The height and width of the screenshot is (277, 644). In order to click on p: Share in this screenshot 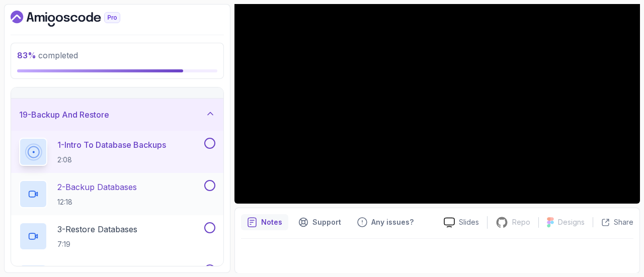, I will do `click(623, 222)`.